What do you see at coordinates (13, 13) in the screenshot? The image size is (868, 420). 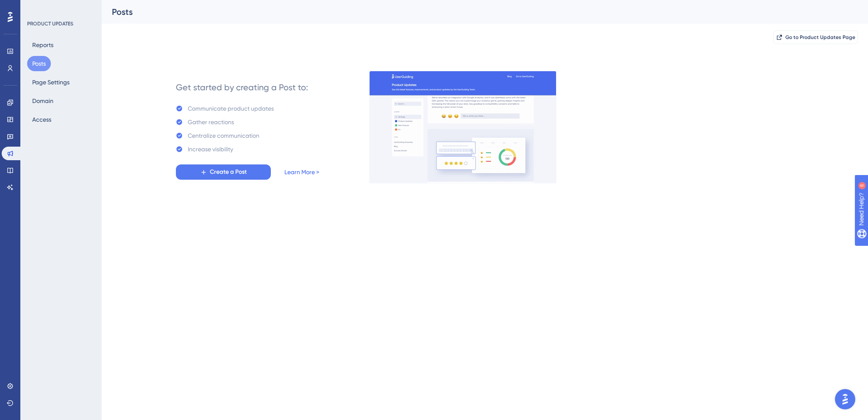 I see `button: Open AI Assistant Launcher` at bounding box center [13, 13].